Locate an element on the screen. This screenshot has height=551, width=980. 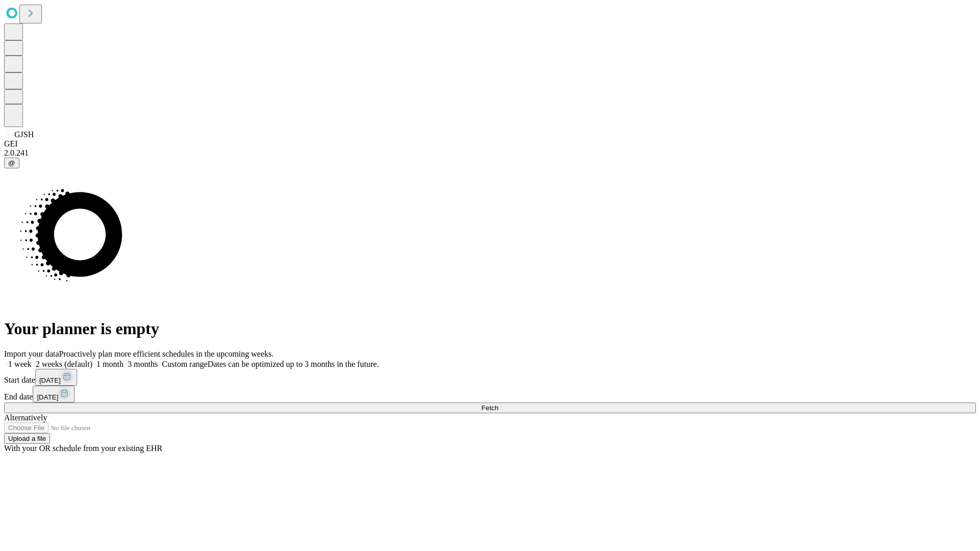
span: Import your data is located at coordinates (32, 354).